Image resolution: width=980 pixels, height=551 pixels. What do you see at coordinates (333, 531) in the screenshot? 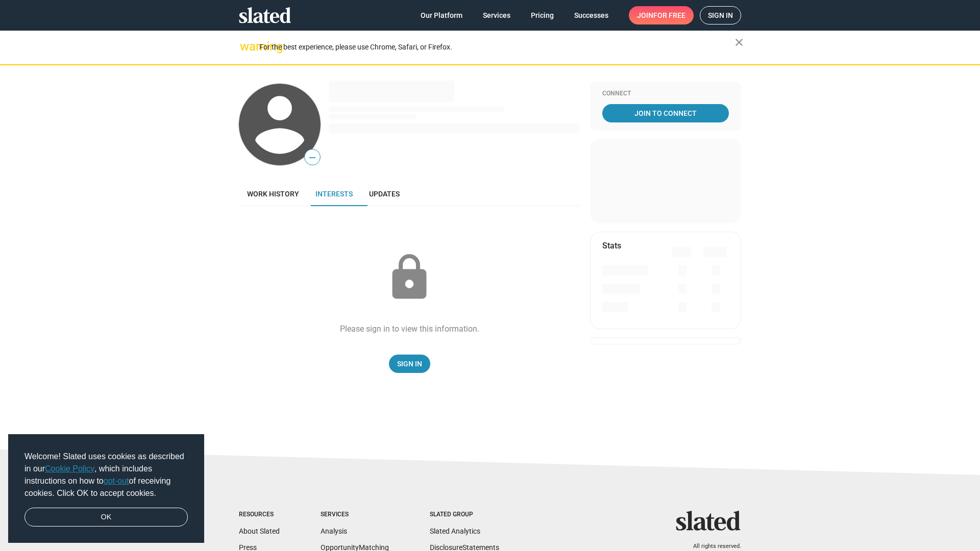
I see `a: Analysis` at bounding box center [333, 531].